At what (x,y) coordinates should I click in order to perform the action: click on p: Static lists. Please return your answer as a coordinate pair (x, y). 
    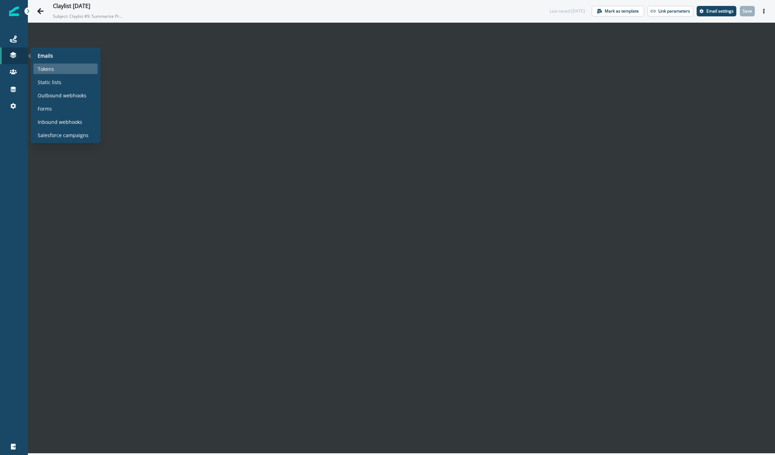
    Looking at the image, I should click on (49, 82).